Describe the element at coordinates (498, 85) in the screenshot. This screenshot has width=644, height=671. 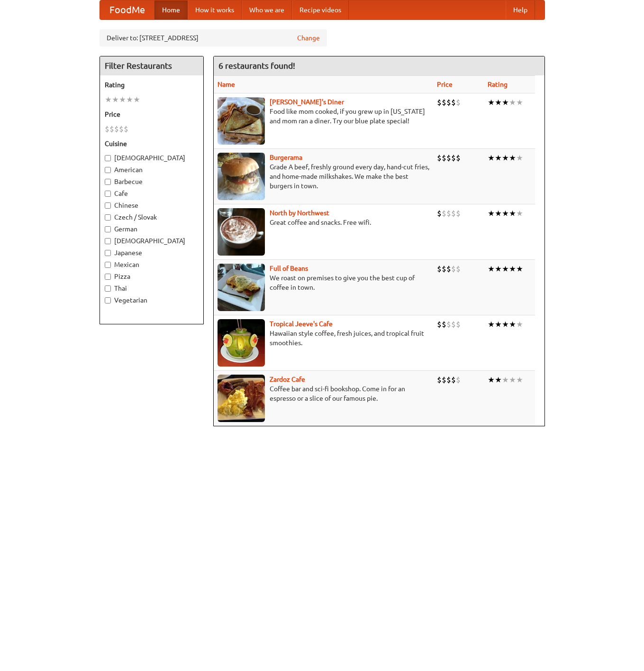
I see `a: Rating` at that location.